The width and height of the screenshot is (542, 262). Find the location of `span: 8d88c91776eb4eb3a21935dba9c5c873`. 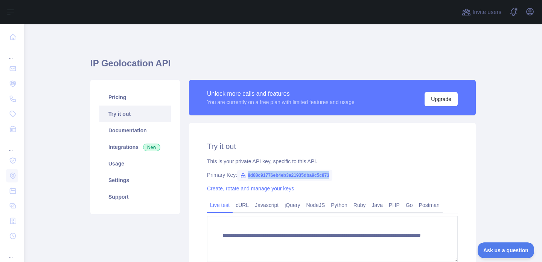

span: 8d88c91776eb4eb3a21935dba9c5c873 is located at coordinates (285, 175).